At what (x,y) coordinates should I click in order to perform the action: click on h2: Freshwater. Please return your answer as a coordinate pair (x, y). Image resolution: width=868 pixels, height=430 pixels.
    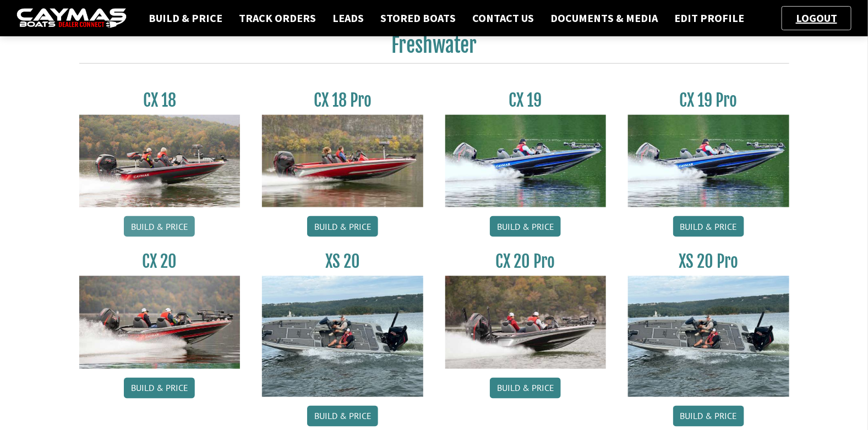
    Looking at the image, I should click on (434, 48).